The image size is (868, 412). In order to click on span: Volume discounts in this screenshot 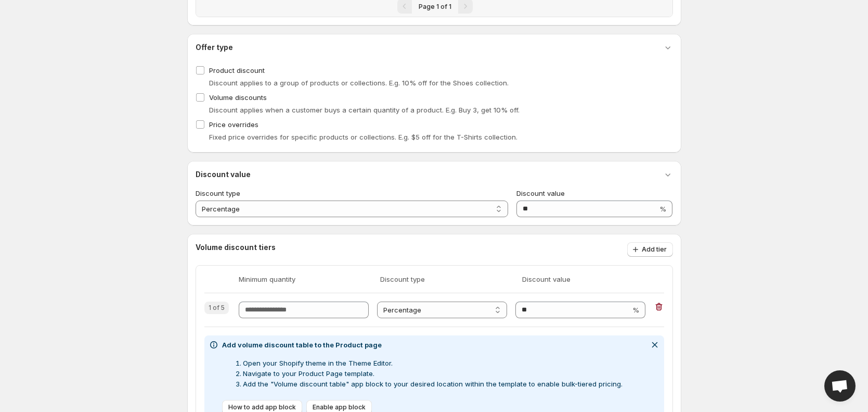, I will do `click(238, 97)`.